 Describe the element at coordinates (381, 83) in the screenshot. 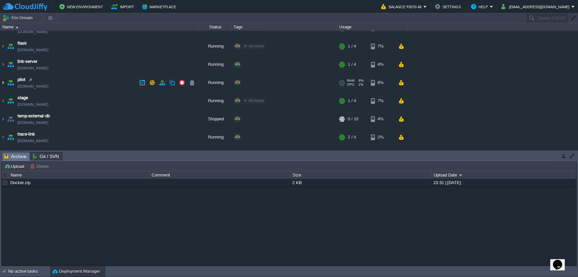

I see `div: 6%` at that location.